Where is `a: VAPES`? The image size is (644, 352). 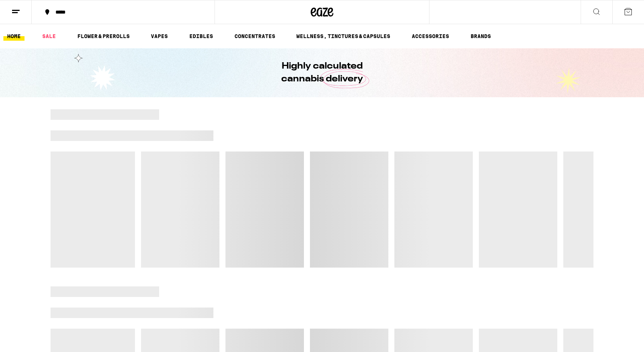
a: VAPES is located at coordinates (159, 36).